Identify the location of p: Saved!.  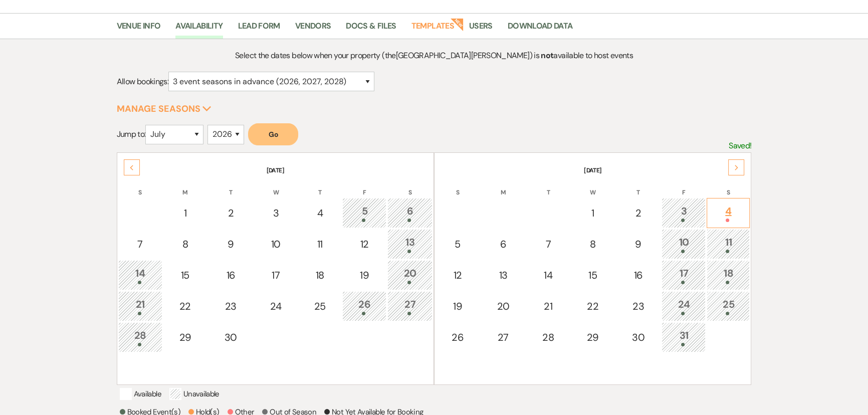
(740, 146).